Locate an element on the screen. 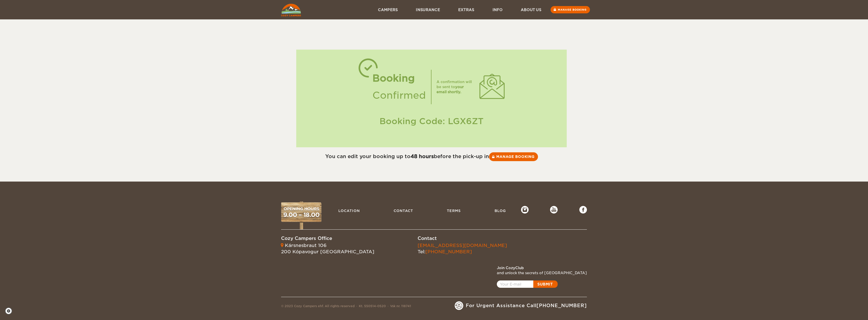 The image size is (868, 320). div: Booking Code: LGX6ZT is located at coordinates (431, 121).